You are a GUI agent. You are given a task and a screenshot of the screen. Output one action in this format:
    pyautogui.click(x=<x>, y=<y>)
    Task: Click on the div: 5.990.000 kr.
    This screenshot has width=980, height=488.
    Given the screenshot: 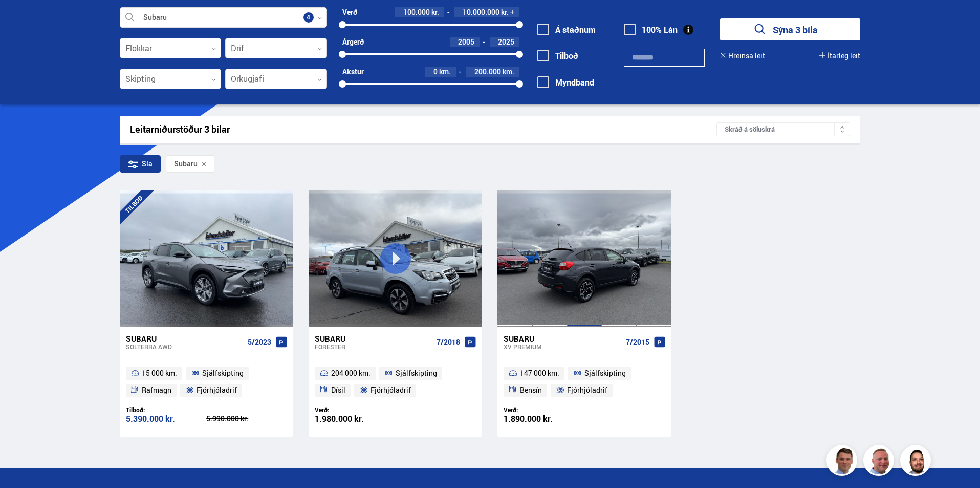 What is the action you would take?
    pyautogui.click(x=247, y=419)
    